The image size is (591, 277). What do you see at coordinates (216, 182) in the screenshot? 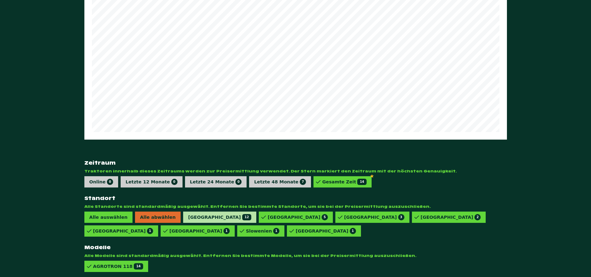
I see `div: Letzte 24 Monate` at bounding box center [216, 182].